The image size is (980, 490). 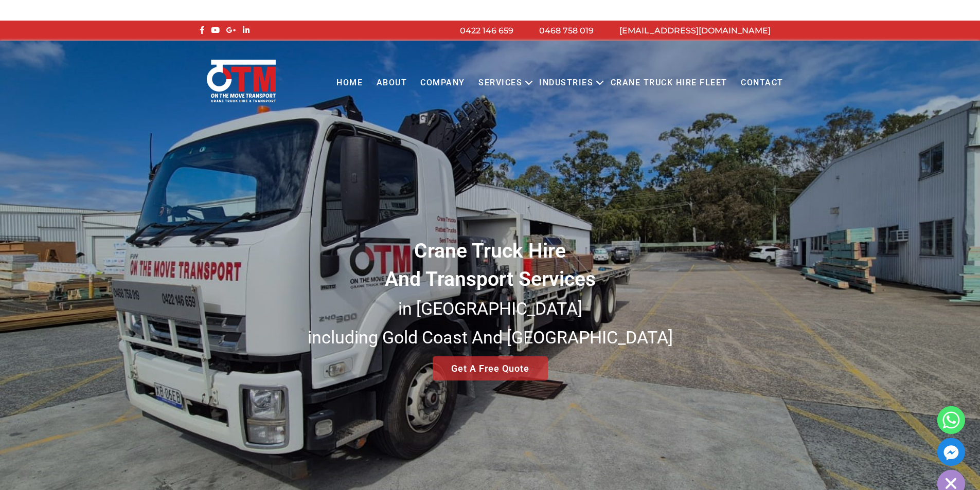 I want to click on a: Industries, so click(x=566, y=82).